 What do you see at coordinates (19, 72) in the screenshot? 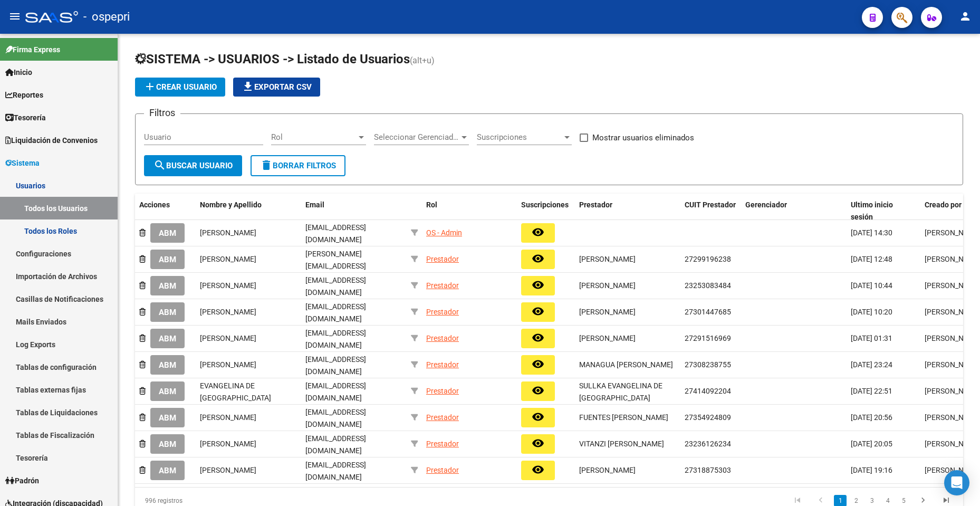
I see `span: Inicio` at bounding box center [19, 72].